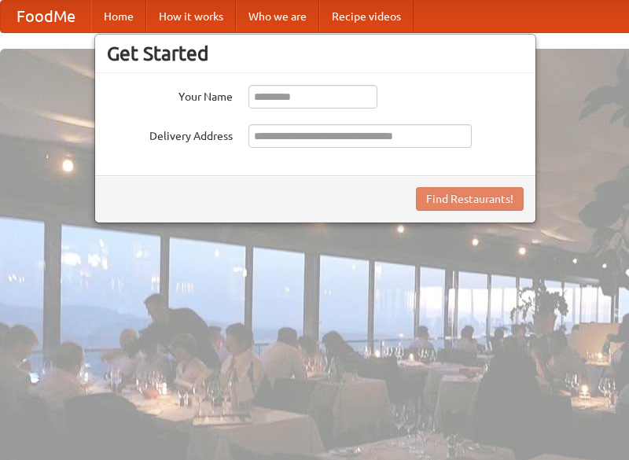  I want to click on a: How it works, so click(191, 17).